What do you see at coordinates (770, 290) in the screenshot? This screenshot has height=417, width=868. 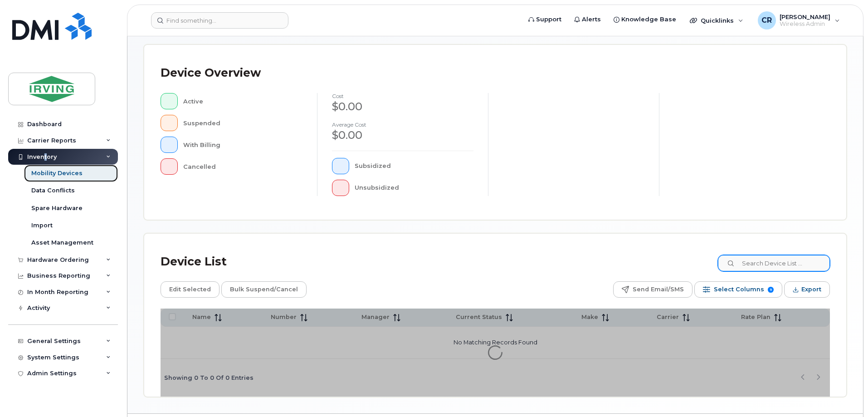 I see `span: 9` at bounding box center [770, 290].